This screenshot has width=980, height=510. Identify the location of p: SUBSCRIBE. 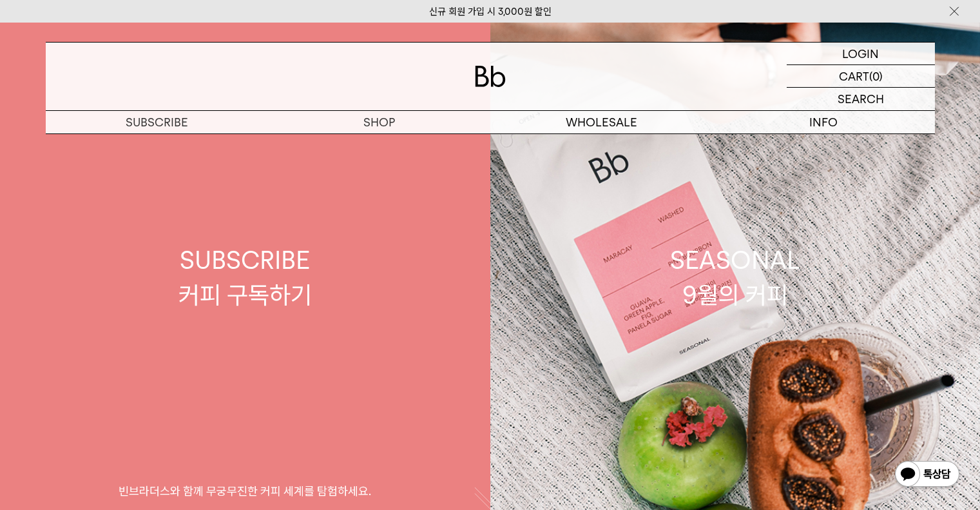
(156, 121).